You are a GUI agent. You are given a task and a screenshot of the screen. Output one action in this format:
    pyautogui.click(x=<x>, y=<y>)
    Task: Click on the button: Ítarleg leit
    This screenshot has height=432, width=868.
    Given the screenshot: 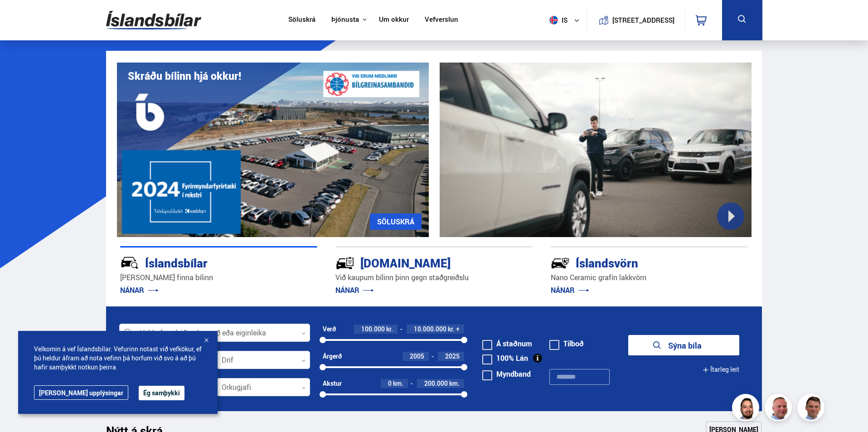 What is the action you would take?
    pyautogui.click(x=721, y=370)
    